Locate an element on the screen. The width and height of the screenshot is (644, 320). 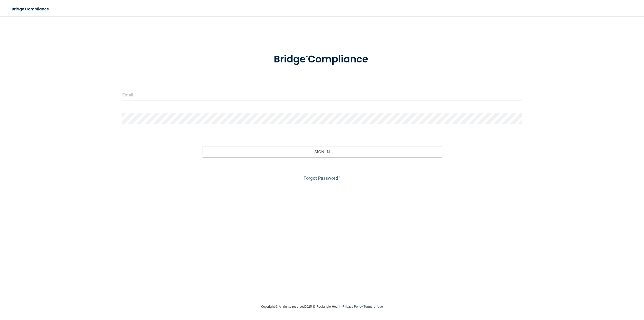
a: Forgot Password? is located at coordinates (322, 178).